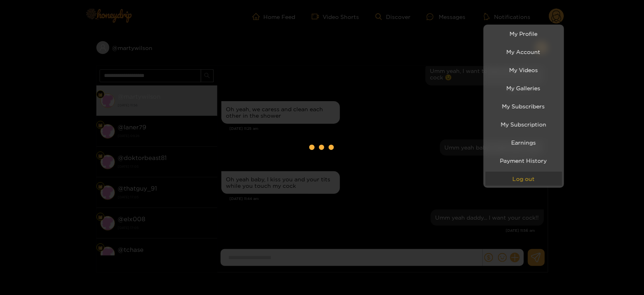 The width and height of the screenshot is (644, 295). Describe the element at coordinates (523, 161) in the screenshot. I see `a: Payment History` at that location.